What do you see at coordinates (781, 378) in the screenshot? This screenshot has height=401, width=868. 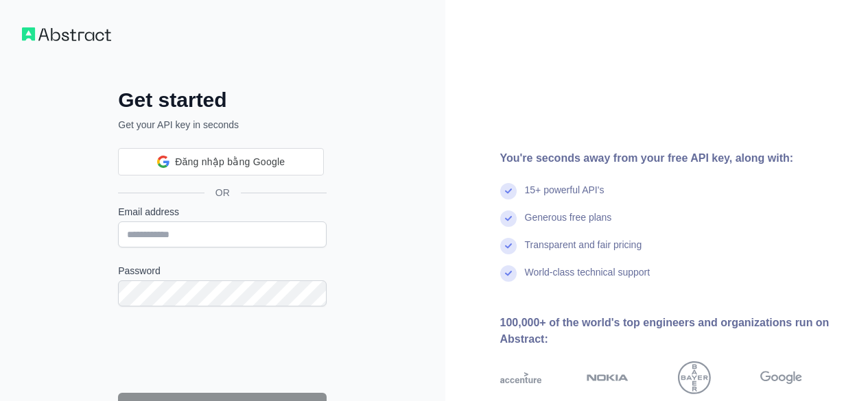 I see `img: google` at bounding box center [781, 378].